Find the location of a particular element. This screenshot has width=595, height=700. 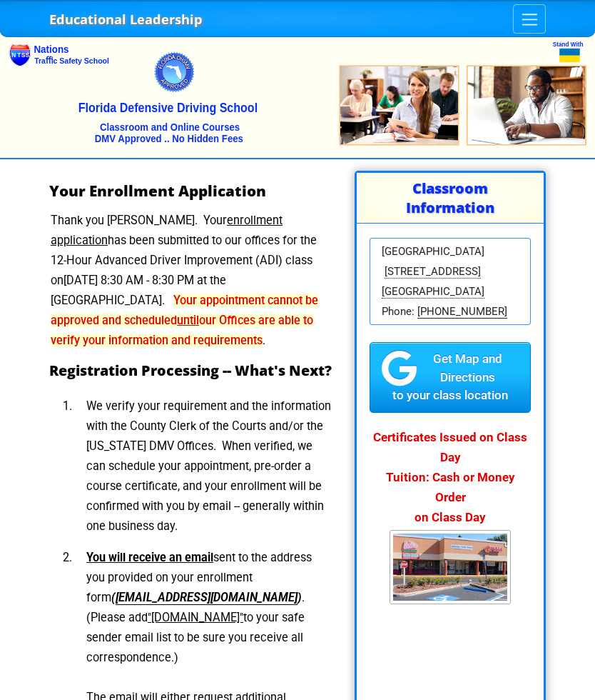

span: Phone: is located at coordinates (444, 312).